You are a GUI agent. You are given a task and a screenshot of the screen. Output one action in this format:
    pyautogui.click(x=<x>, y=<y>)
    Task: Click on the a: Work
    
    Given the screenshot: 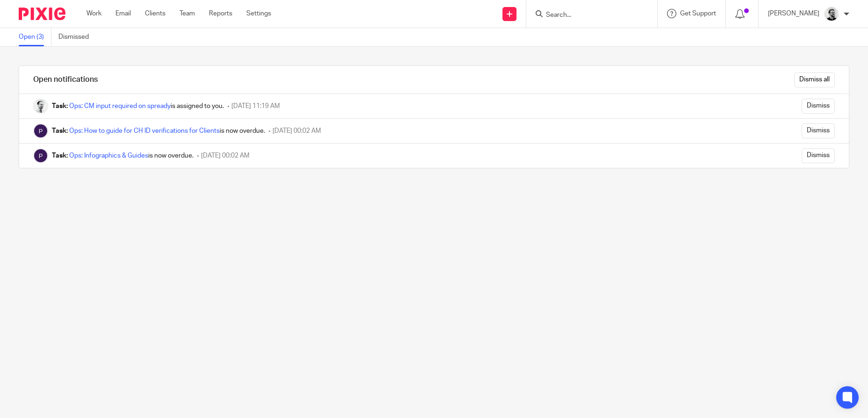 What is the action you would take?
    pyautogui.click(x=94, y=13)
    